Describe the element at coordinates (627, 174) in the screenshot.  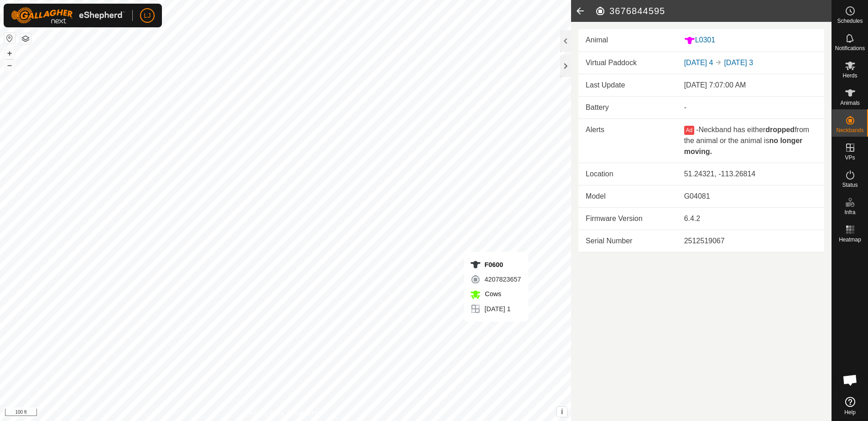
I see `td: Location` at that location.